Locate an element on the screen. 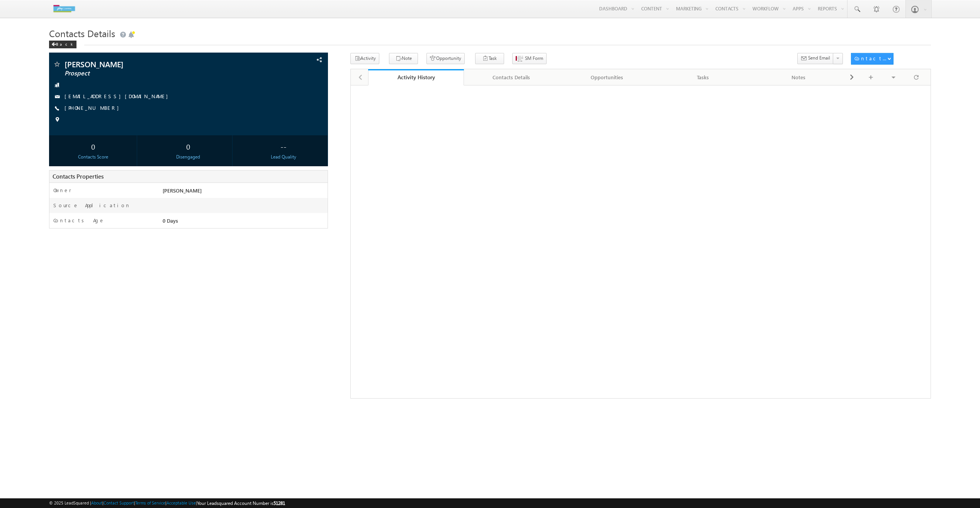  label: Source Application is located at coordinates (92, 206).